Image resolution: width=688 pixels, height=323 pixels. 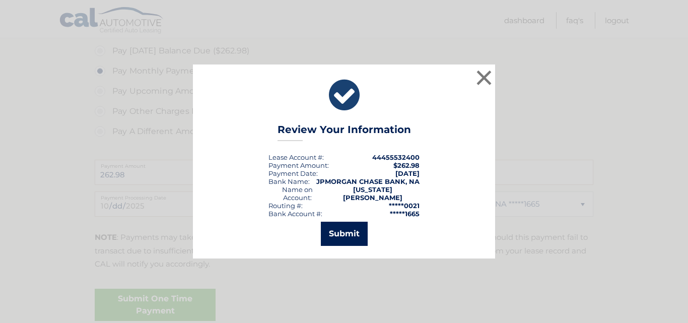 I want to click on strong: JPMORGAN CHASE BANK, NA, so click(x=367, y=181).